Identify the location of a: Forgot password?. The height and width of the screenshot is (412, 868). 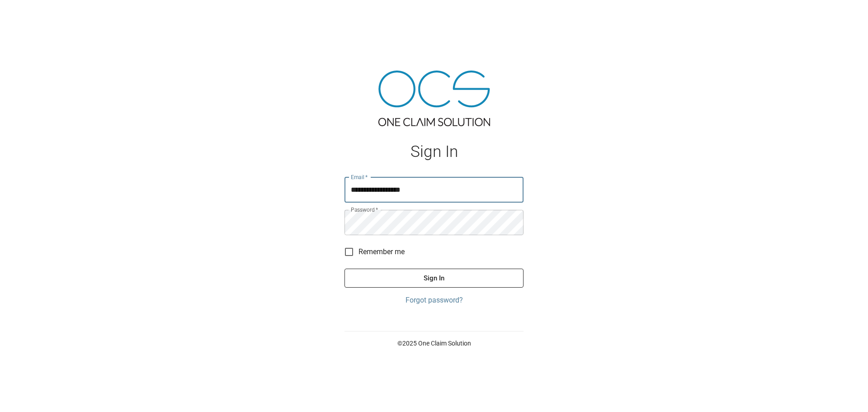
(434, 300).